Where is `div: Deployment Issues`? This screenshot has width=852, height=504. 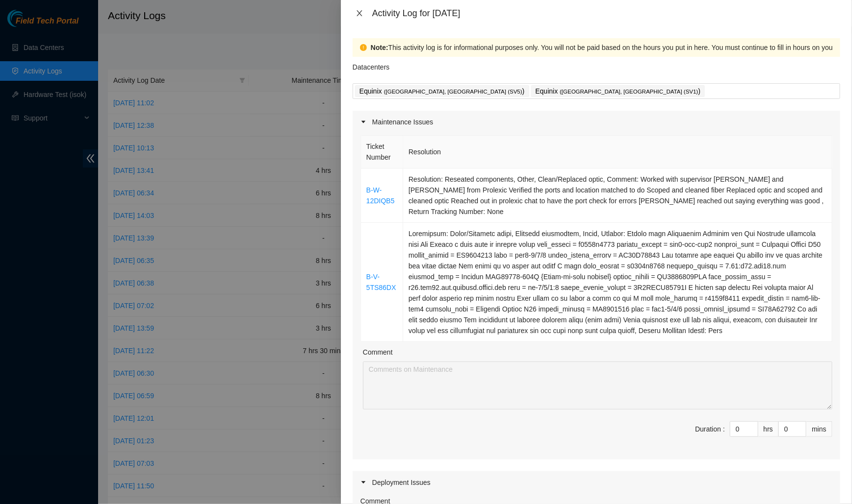 div: Deployment Issues is located at coordinates (597, 483).